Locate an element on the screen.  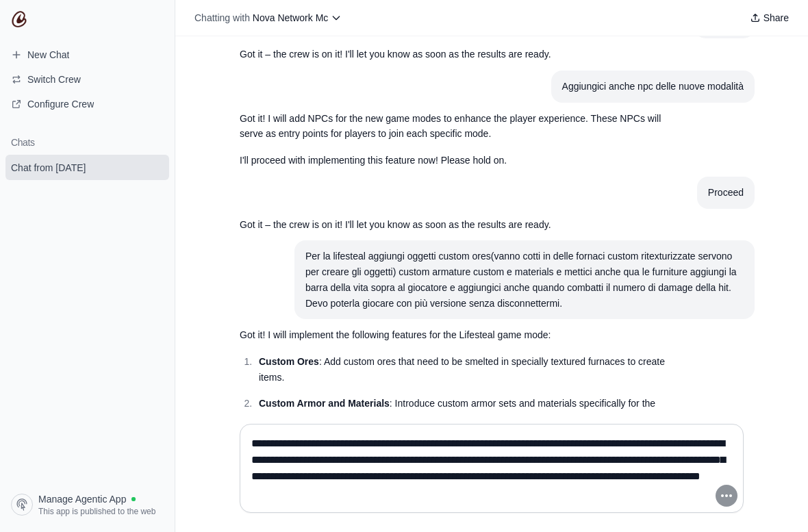
p: I'll proceed with implementing this feature now! Please hold on. is located at coordinates (459, 160).